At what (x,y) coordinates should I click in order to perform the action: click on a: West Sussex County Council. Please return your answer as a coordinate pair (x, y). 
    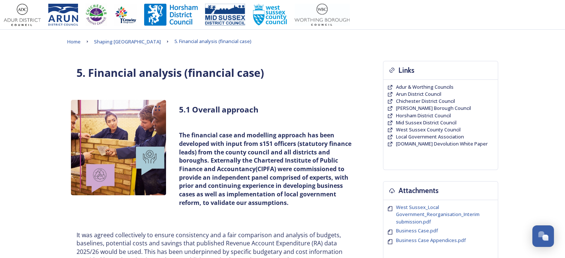
    Looking at the image, I should click on (428, 130).